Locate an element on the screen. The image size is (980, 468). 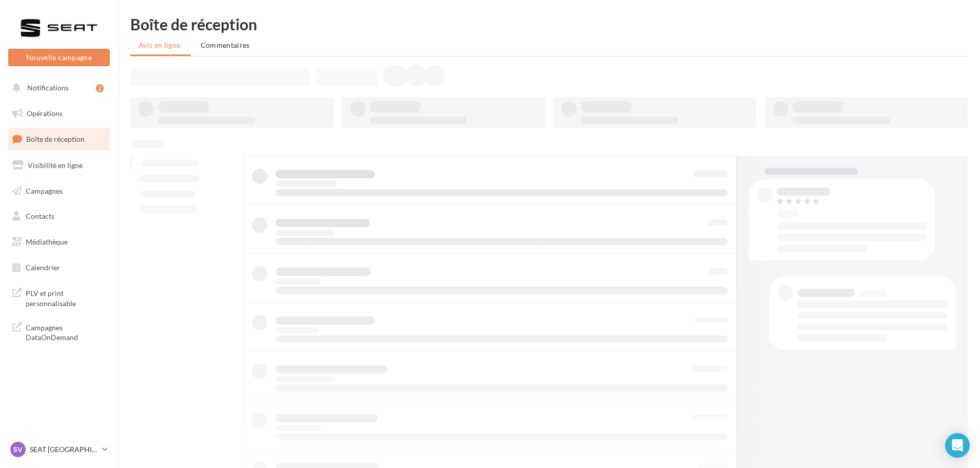
div: Boîte de réception is located at coordinates (549, 24).